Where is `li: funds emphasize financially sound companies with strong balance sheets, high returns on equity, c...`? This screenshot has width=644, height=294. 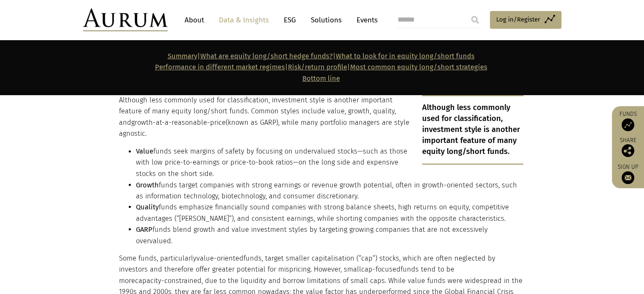 li: funds emphasize financially sound companies with strong balance sheets, high returns on equity, c... is located at coordinates (330, 213).